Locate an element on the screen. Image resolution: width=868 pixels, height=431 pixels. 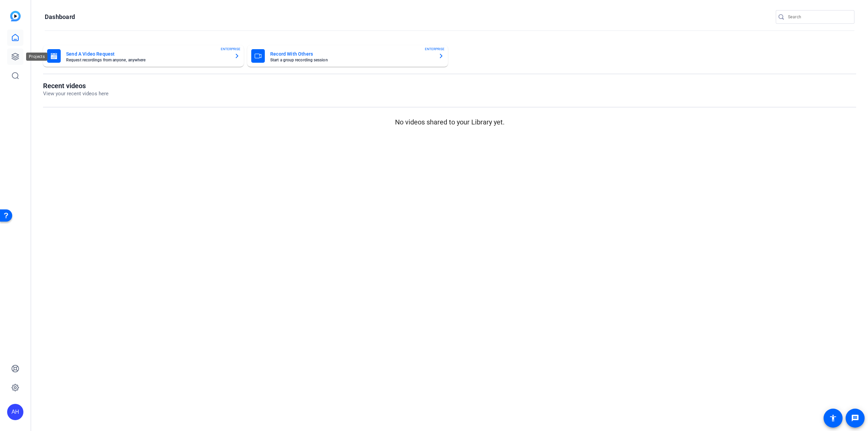
p: View your recent videos here is located at coordinates (76, 94).